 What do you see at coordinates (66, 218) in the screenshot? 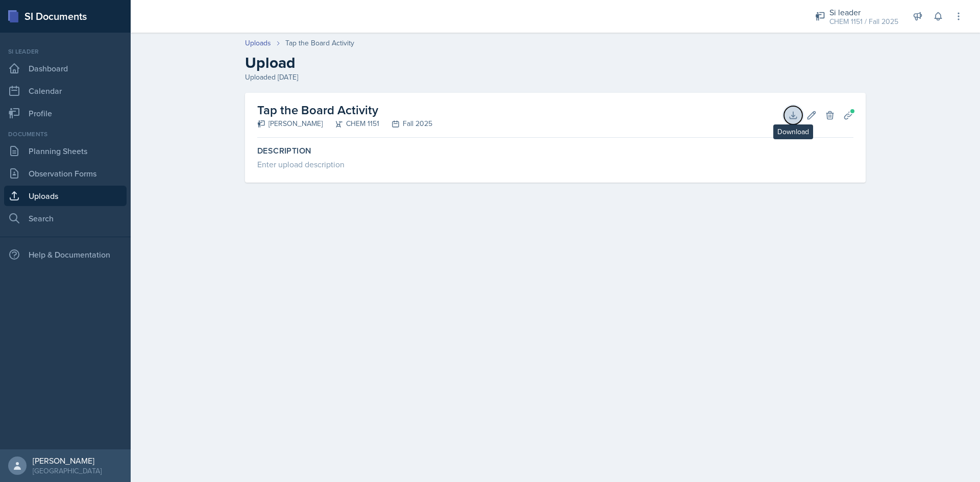
I see `a: Search` at bounding box center [66, 218].